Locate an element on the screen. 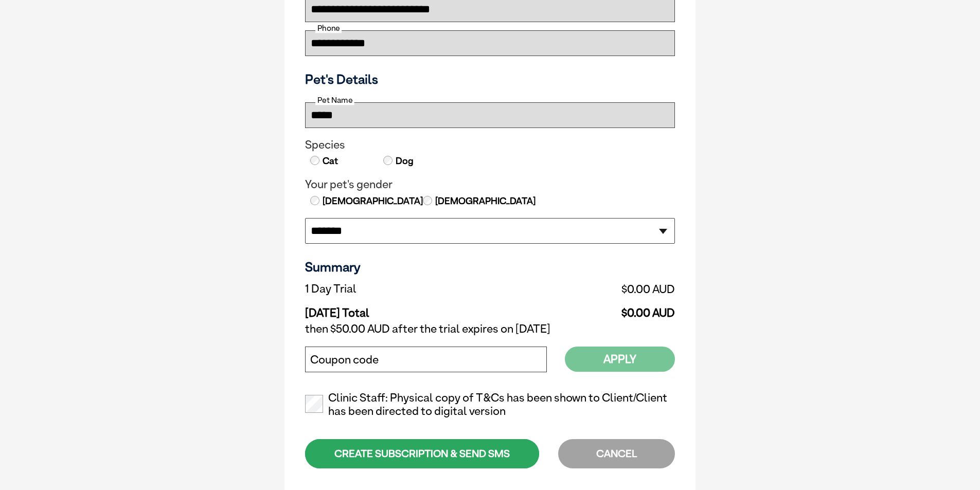 The height and width of the screenshot is (490, 980). h3: Pet's Details is located at coordinates (490, 79).